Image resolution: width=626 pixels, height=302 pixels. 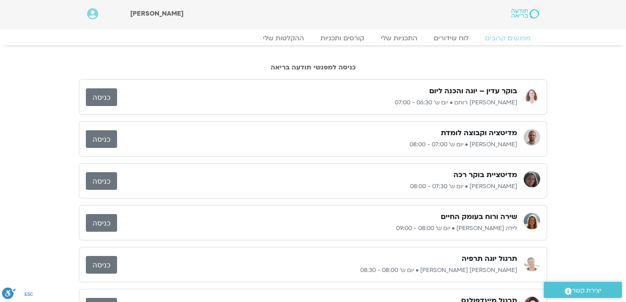 I want to click on h3: בוקר עדין – יוגה והכנה ליום, so click(x=473, y=91).